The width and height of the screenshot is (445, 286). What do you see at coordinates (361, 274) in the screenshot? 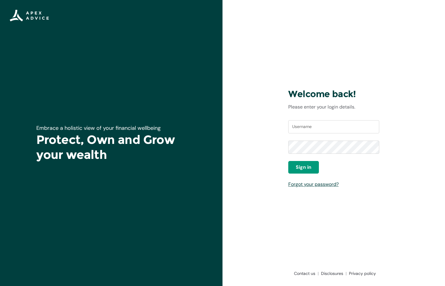
I see `a: Privacy policy` at bounding box center [361, 274].